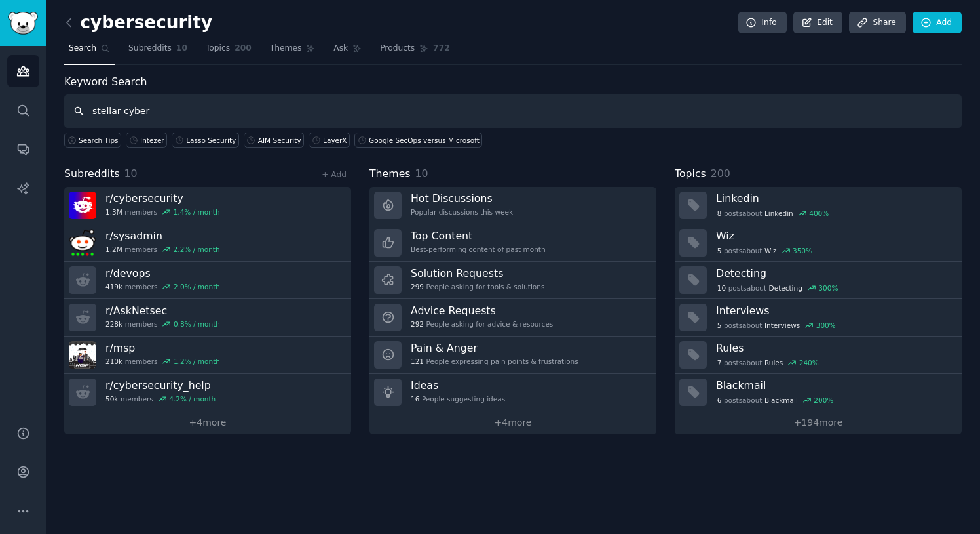 This screenshot has height=534, width=980. What do you see at coordinates (280, 140) in the screenshot?
I see `div: AIM Security` at bounding box center [280, 140].